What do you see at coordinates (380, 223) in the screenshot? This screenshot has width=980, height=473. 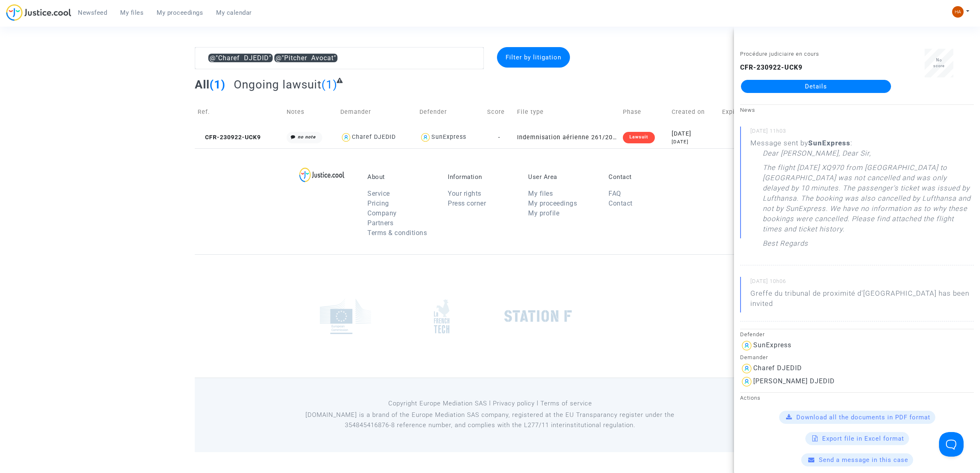 I see `a: Partners` at bounding box center [380, 223].